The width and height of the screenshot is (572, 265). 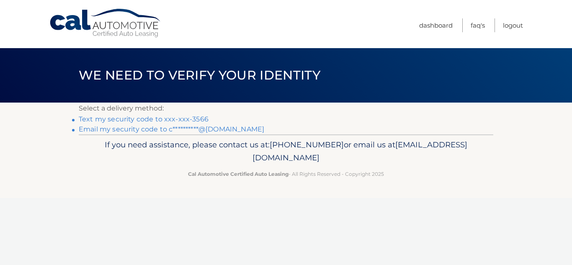 What do you see at coordinates (144, 119) in the screenshot?
I see `a: Text my security code to xxx-xxx-3566` at bounding box center [144, 119].